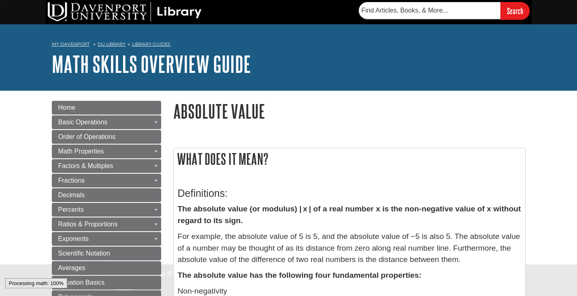 Image resolution: width=577 pixels, height=296 pixels. What do you see at coordinates (67, 107) in the screenshot?
I see `span: Home` at bounding box center [67, 107].